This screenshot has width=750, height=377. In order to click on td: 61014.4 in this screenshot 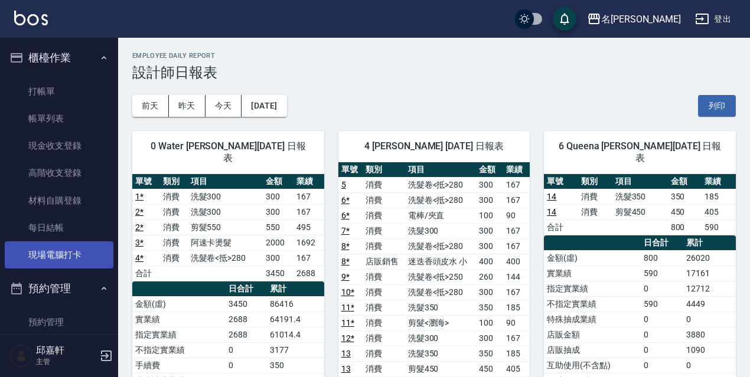, I will do `click(295, 335)`.